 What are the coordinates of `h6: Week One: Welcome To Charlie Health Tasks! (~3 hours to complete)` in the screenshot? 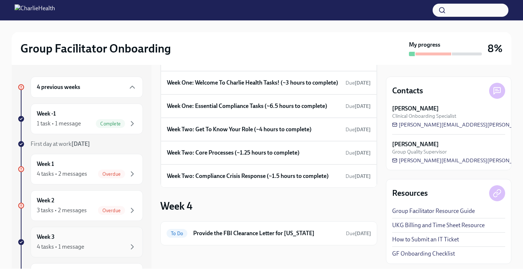 It's located at (253, 83).